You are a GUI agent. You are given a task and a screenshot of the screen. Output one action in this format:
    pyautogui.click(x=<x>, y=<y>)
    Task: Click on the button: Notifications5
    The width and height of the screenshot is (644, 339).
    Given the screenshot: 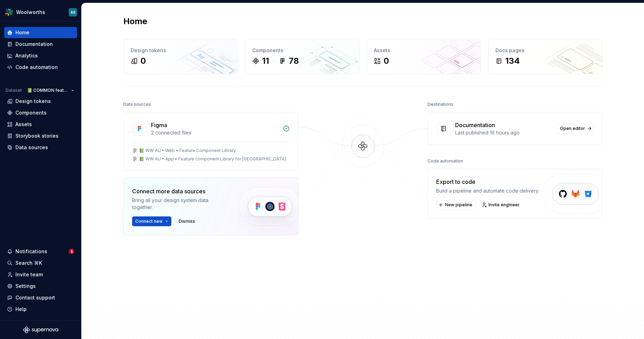 What is the action you would take?
    pyautogui.click(x=41, y=251)
    